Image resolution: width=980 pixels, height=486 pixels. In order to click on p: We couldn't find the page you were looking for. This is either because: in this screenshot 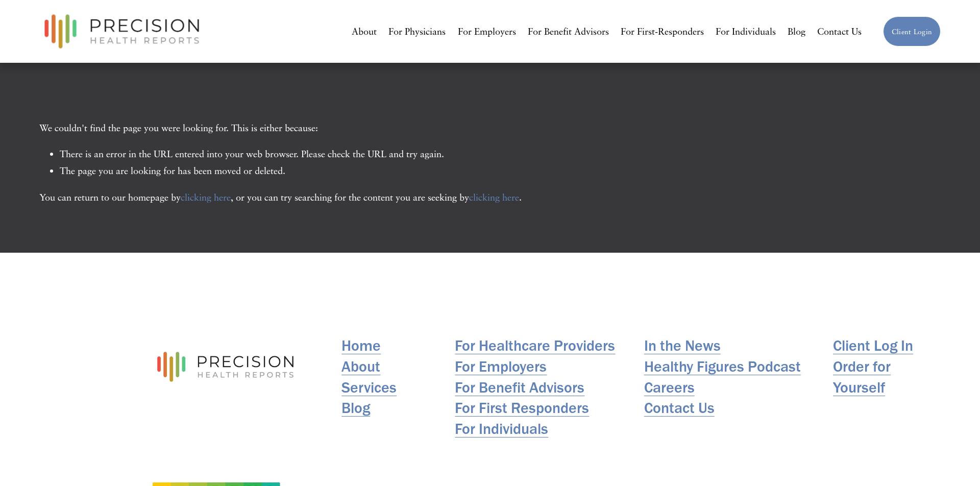, I will do `click(490, 108)`.